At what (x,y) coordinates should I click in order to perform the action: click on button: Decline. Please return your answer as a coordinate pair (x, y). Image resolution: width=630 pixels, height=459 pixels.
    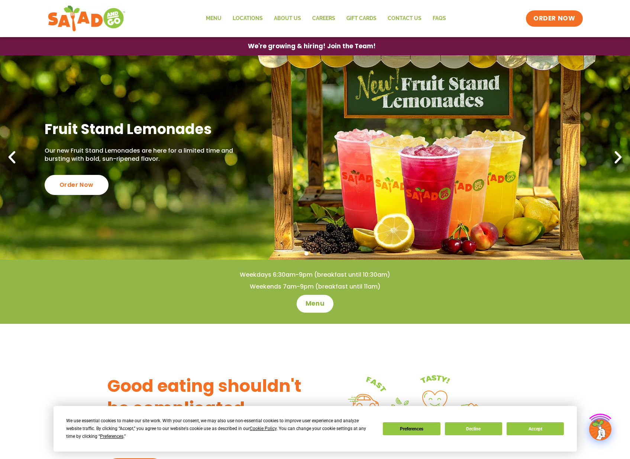
    Looking at the image, I should click on (474, 429).